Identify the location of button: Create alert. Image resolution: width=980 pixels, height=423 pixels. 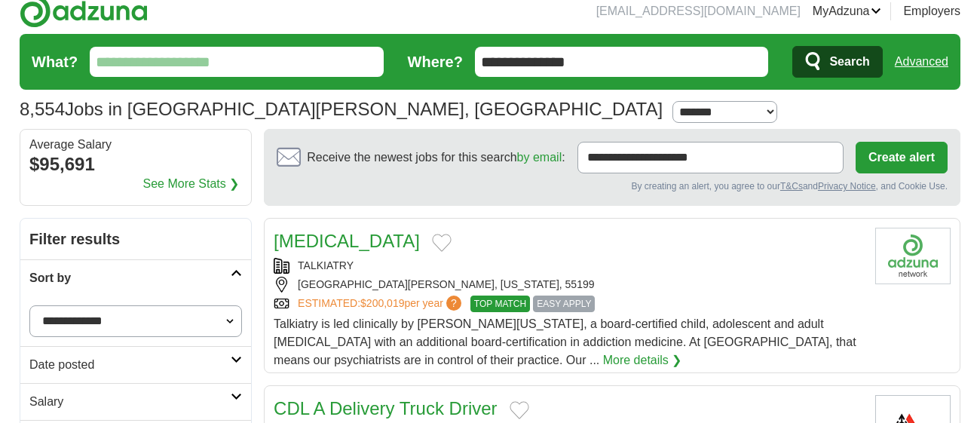
(901, 158).